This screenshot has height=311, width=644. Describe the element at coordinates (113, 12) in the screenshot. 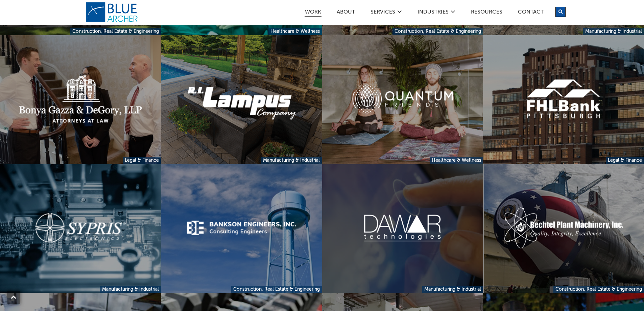

I see `a: logo` at that location.